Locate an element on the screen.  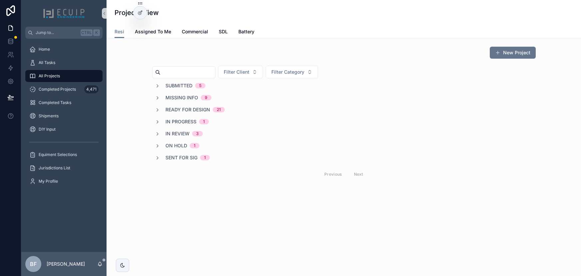
div: 21 is located at coordinates (219, 110).